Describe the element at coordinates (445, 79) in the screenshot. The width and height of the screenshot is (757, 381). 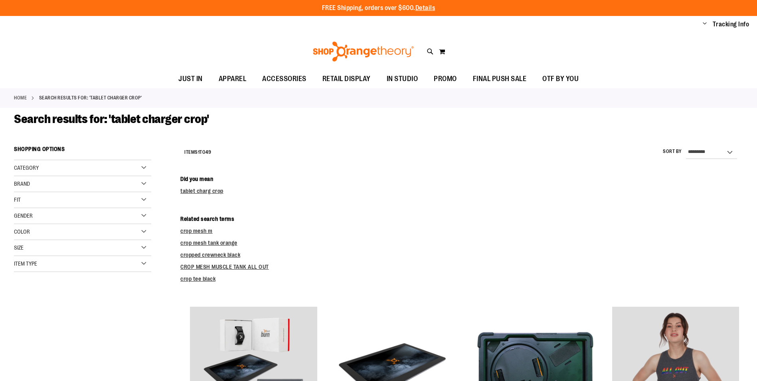
I see `a: PROMO` at that location.